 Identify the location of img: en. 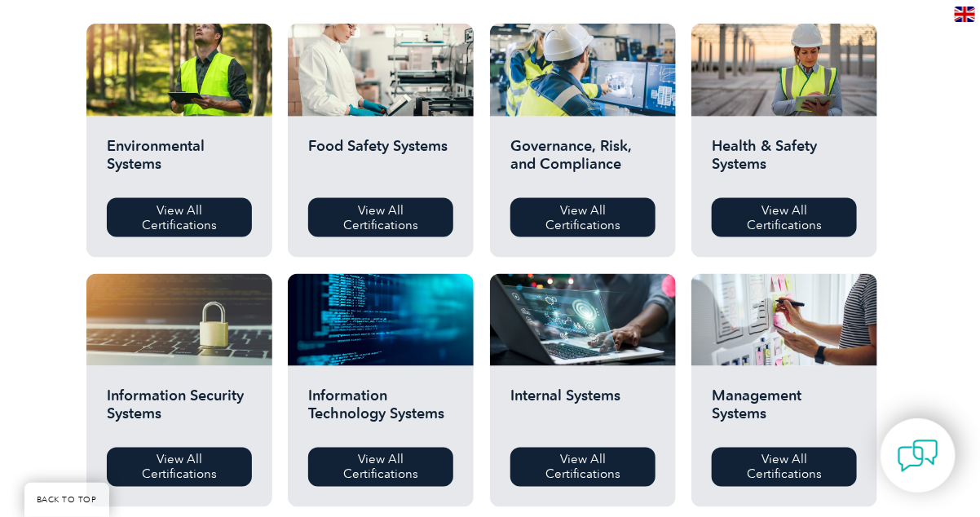
(965, 13).